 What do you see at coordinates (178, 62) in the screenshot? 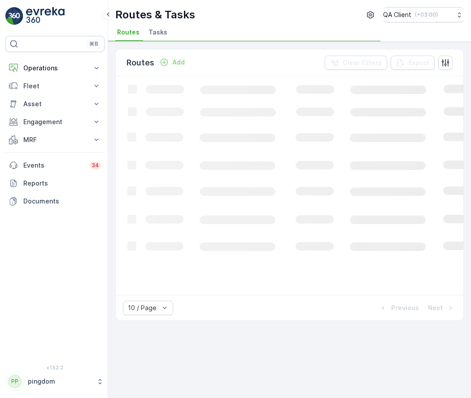
I see `p: Add` at bounding box center [178, 62].